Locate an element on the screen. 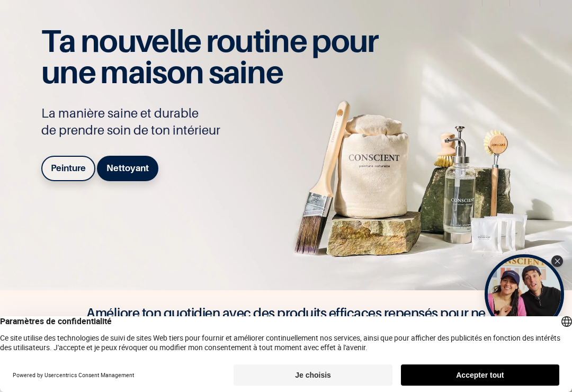 This screenshot has width=572, height=392. h4: Améliore ton quotidien avec des produits efficaces repensés pour ne présenter aucun danger pour t... is located at coordinates (286, 323).